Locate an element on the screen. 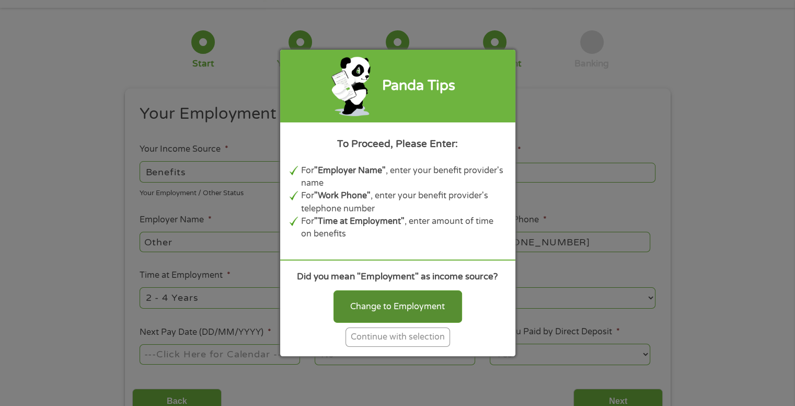 The image size is (795, 406). div: Continue with selection is located at coordinates (398, 337).